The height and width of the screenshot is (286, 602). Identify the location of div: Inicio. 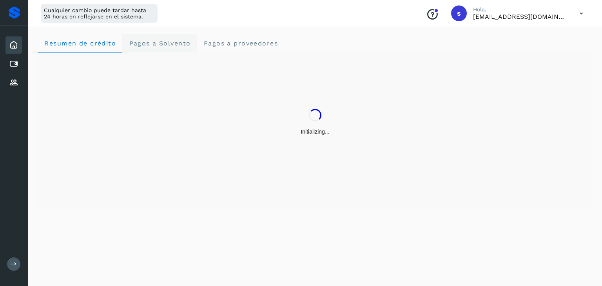
(14, 45).